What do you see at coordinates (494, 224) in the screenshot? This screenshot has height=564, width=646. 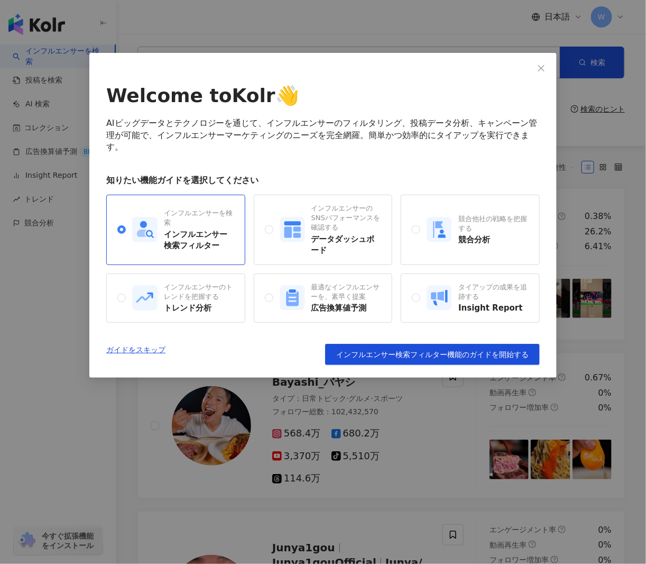 I see `div: 競合他社の戦略を把握する` at bounding box center [494, 224].